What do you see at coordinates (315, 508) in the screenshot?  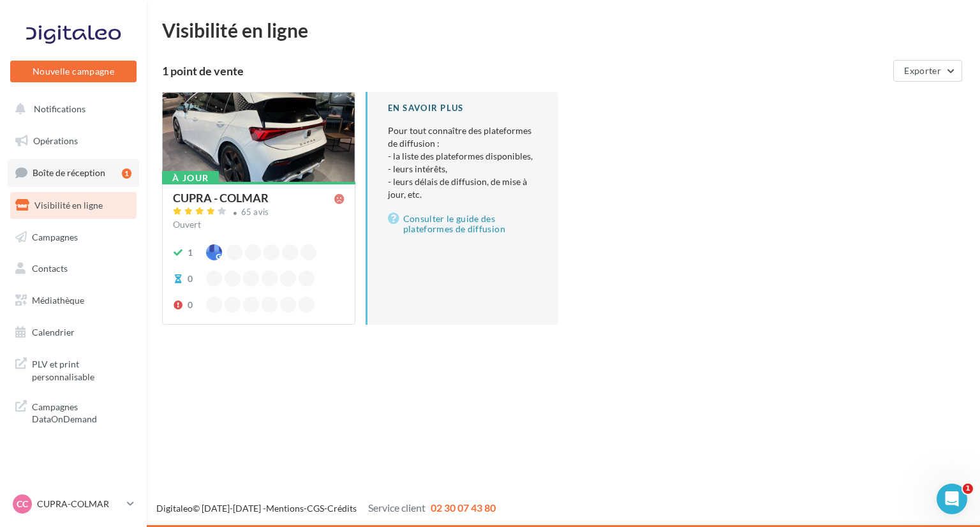 I see `a: CGS` at bounding box center [315, 508].